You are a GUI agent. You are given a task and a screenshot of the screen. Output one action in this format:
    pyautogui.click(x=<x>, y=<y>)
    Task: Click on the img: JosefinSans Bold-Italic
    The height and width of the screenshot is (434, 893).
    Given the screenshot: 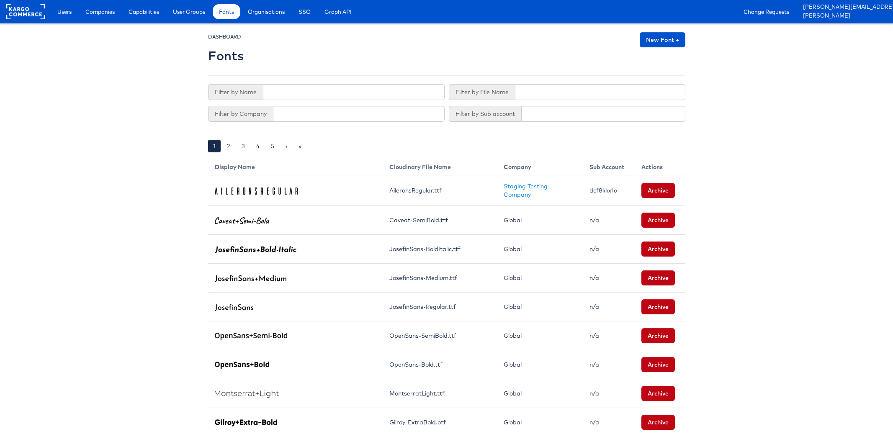 What is the action you would take?
    pyautogui.click(x=255, y=250)
    